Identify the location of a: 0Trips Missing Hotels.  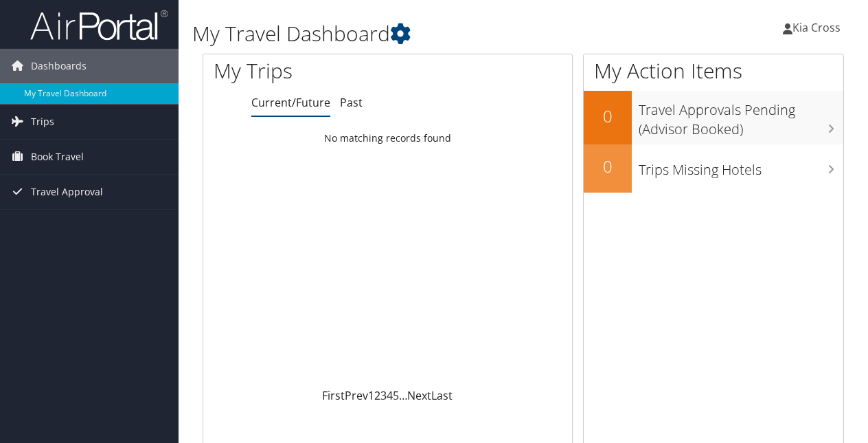
(713, 168).